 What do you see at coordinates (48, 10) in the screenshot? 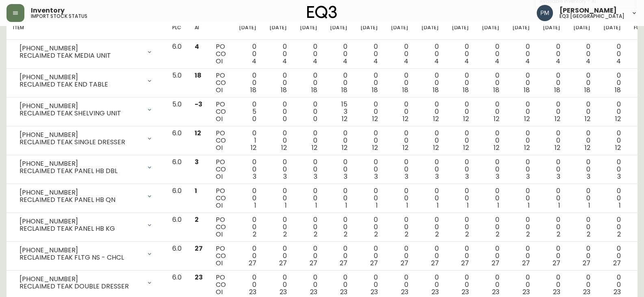
I see `span: Inventory` at bounding box center [48, 10].